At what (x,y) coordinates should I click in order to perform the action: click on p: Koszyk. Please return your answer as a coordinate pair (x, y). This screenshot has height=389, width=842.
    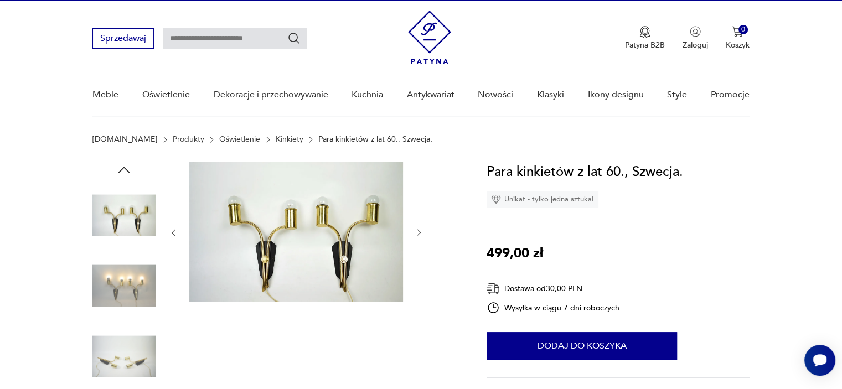
    Looking at the image, I should click on (737, 45).